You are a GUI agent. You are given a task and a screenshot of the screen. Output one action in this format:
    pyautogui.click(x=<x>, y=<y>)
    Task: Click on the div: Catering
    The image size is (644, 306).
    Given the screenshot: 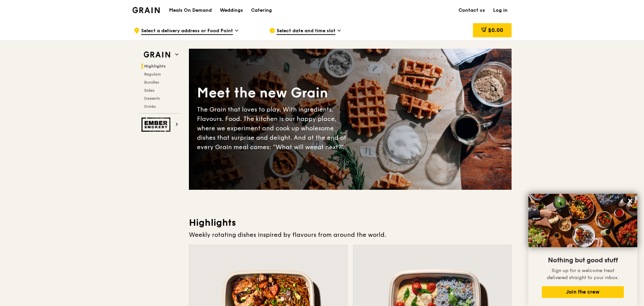 What is the action you would take?
    pyautogui.click(x=261, y=11)
    